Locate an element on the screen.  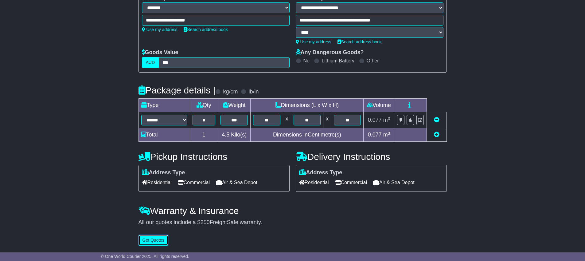
h4: Pickup Instructions is located at coordinates (214, 156).